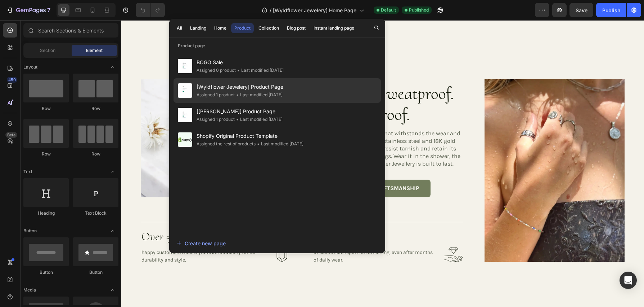 The image size is (644, 307). Describe the element at coordinates (28, 10) in the screenshot. I see `button: 7` at that location.